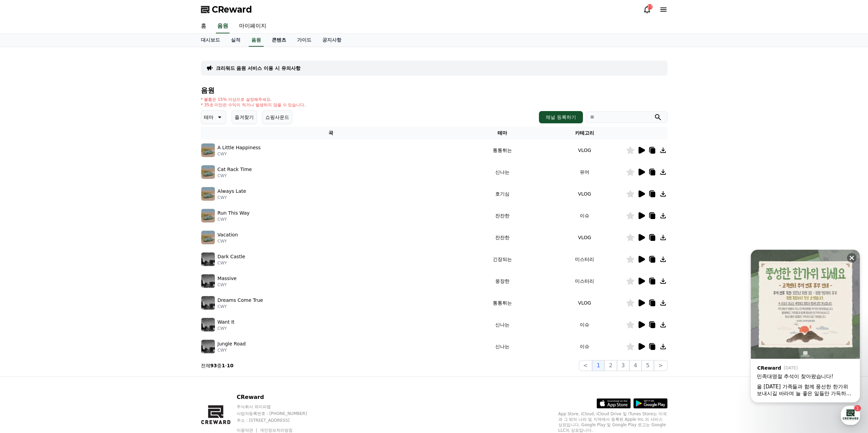 This screenshot has width=868, height=433. Describe the element at coordinates (253, 105) in the screenshot. I see `p: * 35초 미만은 수익이 적거나 발생하지 않을 수 있습니다.` at that location.